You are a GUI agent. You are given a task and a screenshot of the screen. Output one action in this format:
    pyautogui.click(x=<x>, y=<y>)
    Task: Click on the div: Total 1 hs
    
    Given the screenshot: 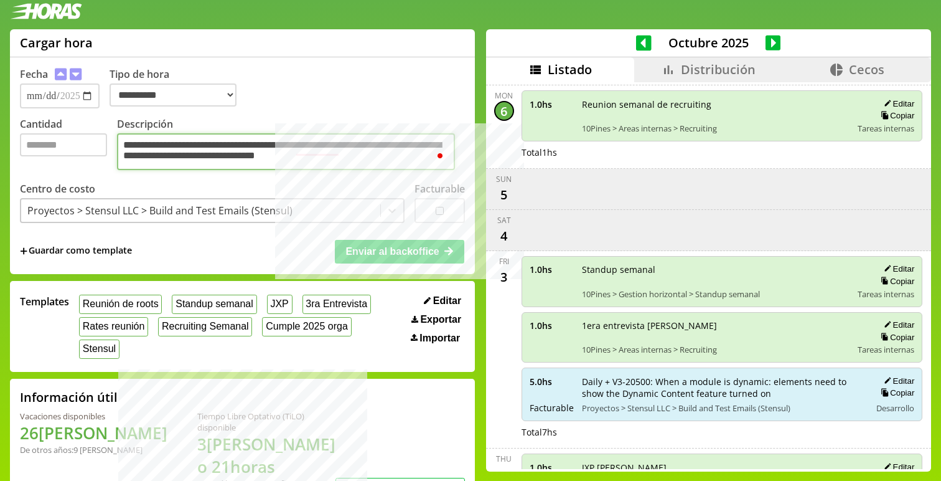 What is the action you would take?
    pyautogui.click(x=722, y=152)
    